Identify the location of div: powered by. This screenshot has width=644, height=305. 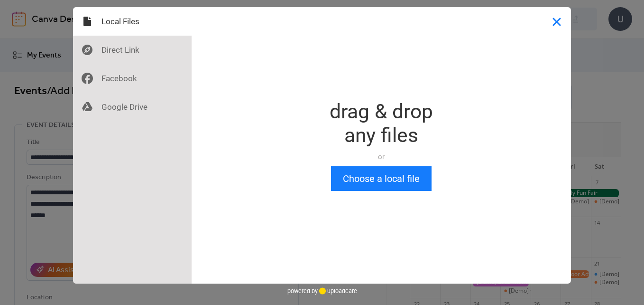
(322, 290).